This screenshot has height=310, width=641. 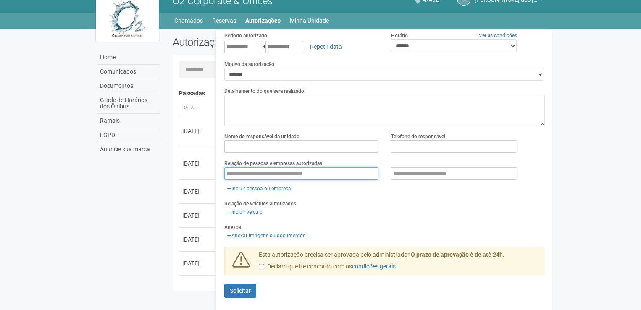 I want to click on label: Anexos, so click(x=233, y=227).